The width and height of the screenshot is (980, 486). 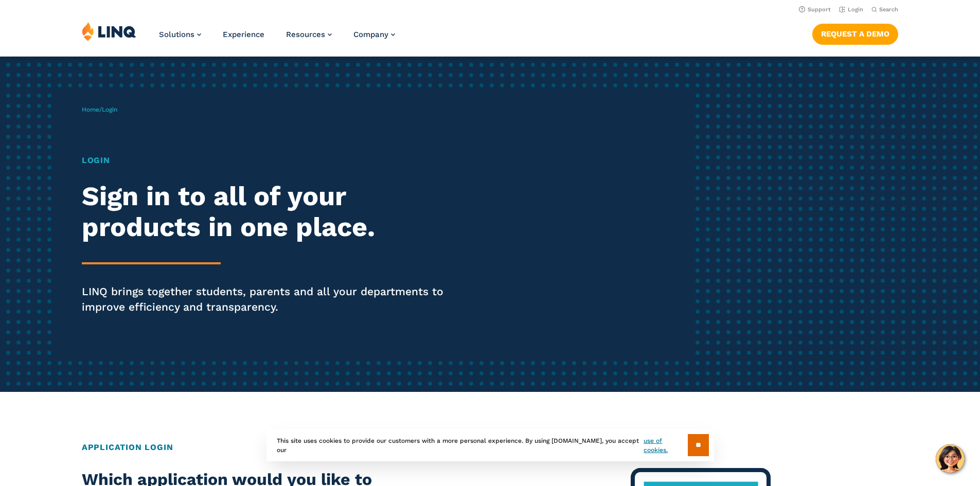 I want to click on span: Solutions, so click(x=177, y=34).